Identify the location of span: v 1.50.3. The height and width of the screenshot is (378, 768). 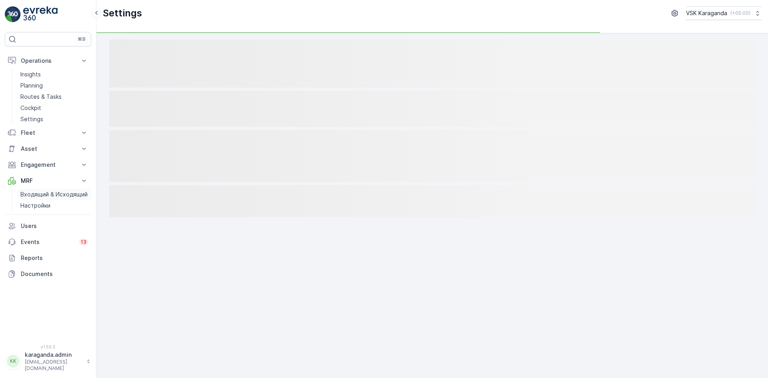
(48, 347).